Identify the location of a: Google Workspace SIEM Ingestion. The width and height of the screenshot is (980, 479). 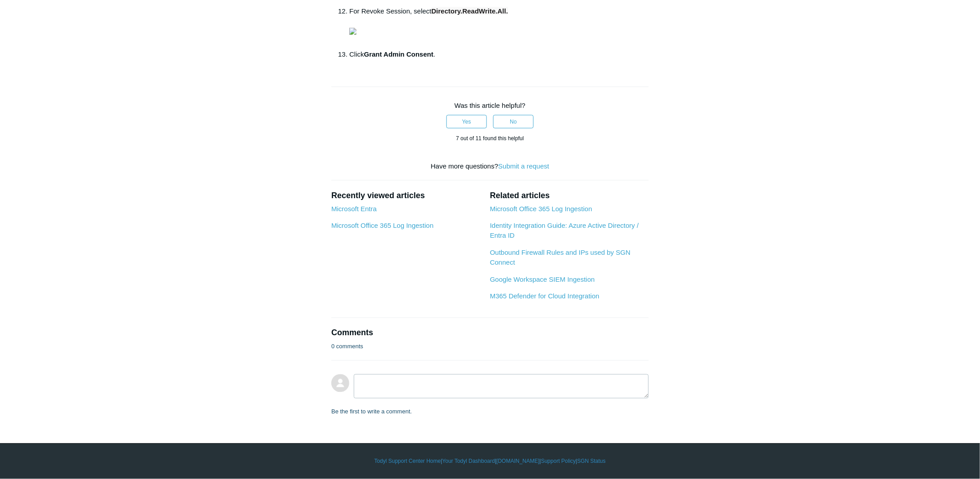
(542, 279).